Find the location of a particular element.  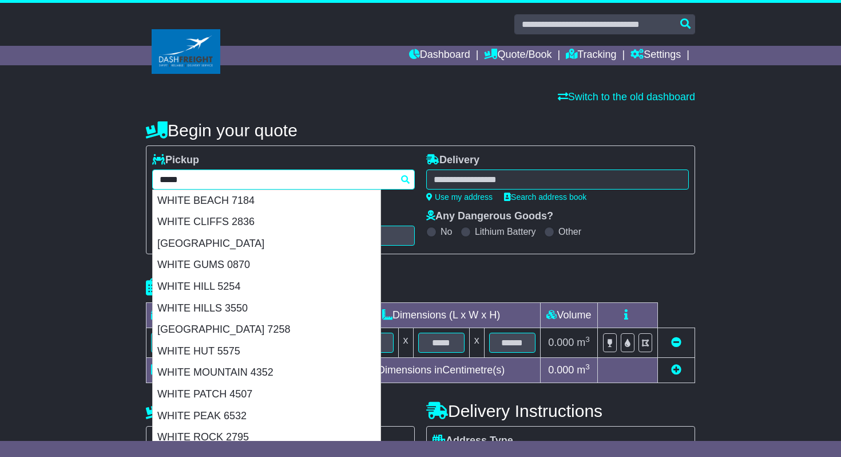

a: Use my address is located at coordinates (459, 197).